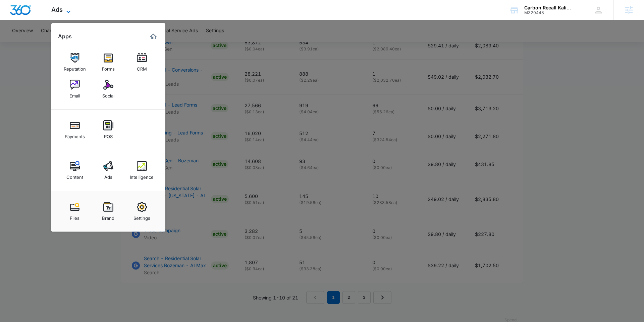 This screenshot has height=322, width=644. I want to click on div: Intelligence, so click(142, 176).